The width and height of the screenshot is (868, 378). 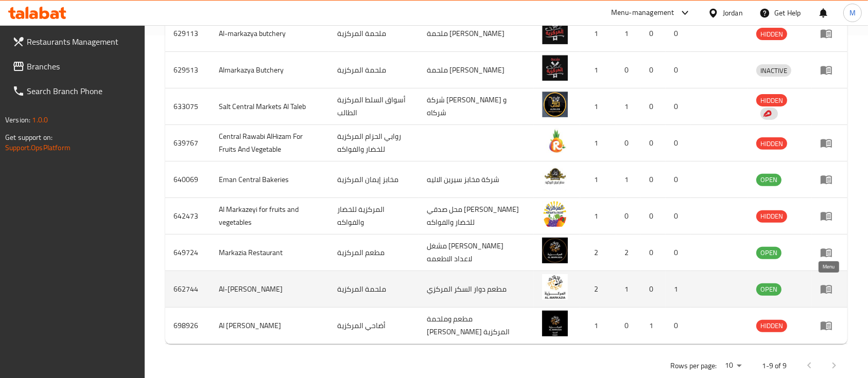 I want to click on img: Al Markazeyi for fruits and vegetables, so click(x=555, y=214).